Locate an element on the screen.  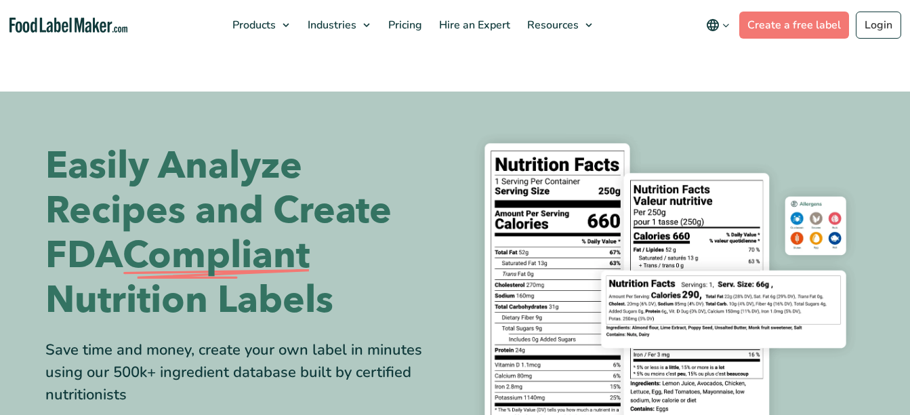
div: Save time and money, create your own label in minutes using our 500k+ ingredient database built b... is located at coordinates (245, 372).